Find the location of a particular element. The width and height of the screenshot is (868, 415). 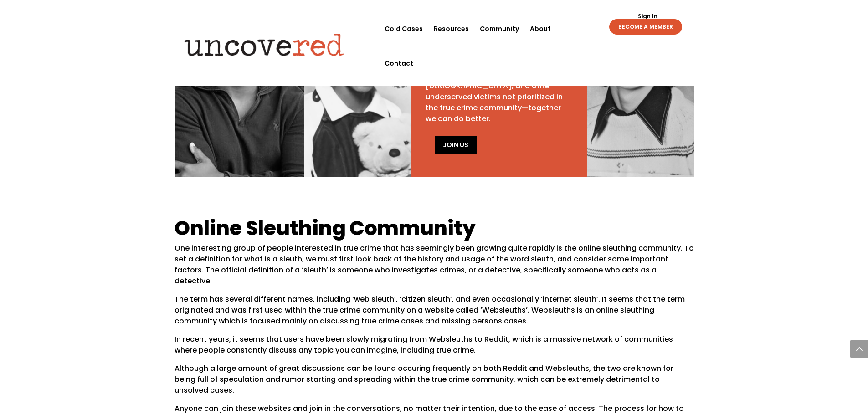

img: Uncovered logo is located at coordinates (264, 45).